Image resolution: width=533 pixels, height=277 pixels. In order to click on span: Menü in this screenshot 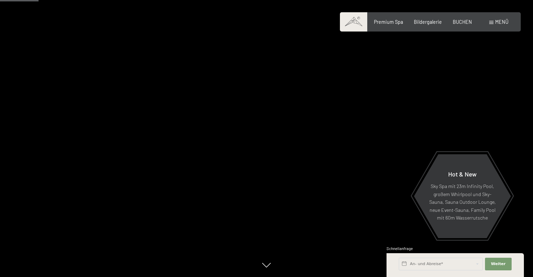, I will do `click(502, 22)`.